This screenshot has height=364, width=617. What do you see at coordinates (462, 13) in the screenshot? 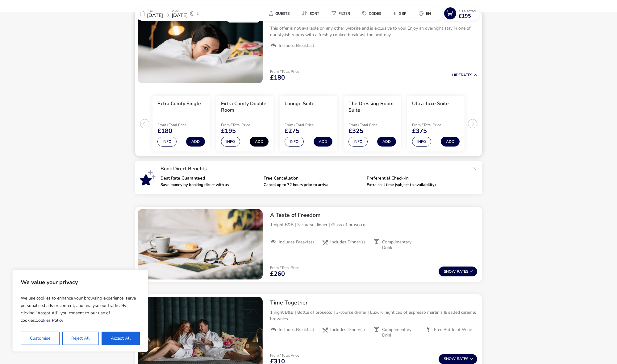
I see `naf-pibe-menu-bar-item: 1 Selected£195` at bounding box center [462, 13].